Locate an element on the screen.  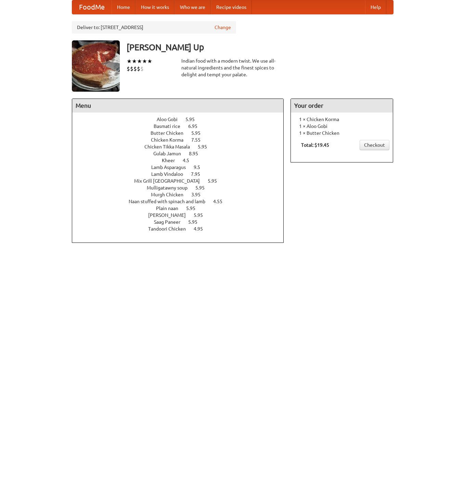
span: Tandoori Chicken is located at coordinates (170, 229).